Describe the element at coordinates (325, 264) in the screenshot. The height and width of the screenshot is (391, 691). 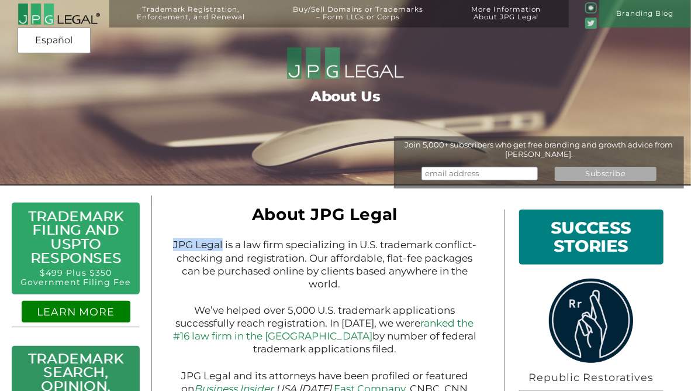
I see `p: JPG Legal is a law firm specializing in U.S. trademark conflict-checking and registration. Our af...` at that location.